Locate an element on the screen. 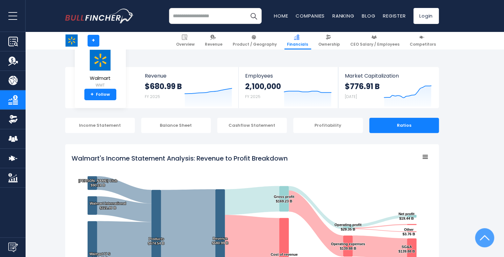 The height and width of the screenshot is (257, 504). a: CEO Salary / Employees is located at coordinates (375, 41).